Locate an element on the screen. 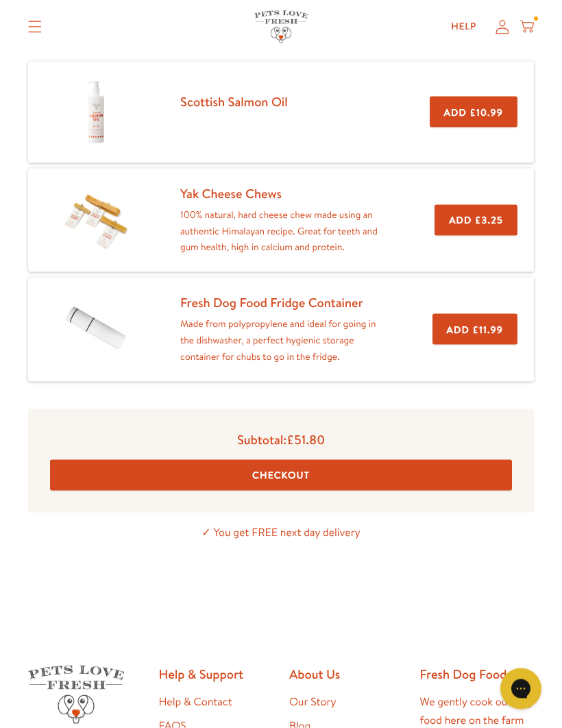 This screenshot has width=562, height=728. a: Fresh Dog Food Fridge Container is located at coordinates (271, 302).